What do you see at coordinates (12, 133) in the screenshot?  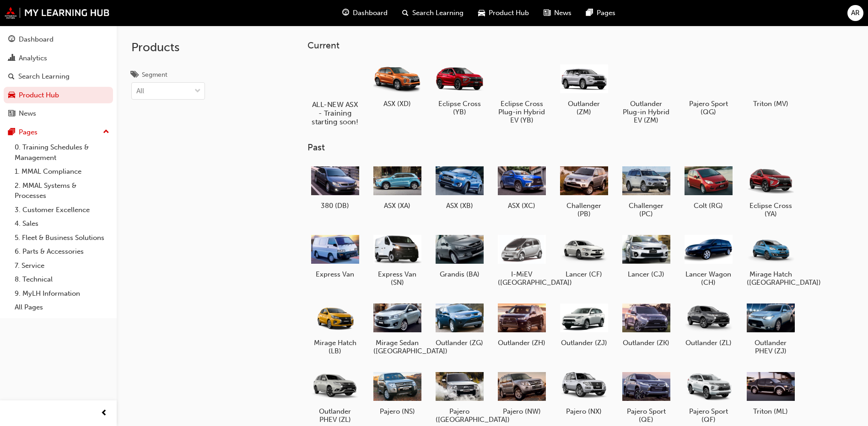 I see `span: pages-icon` at bounding box center [12, 133].